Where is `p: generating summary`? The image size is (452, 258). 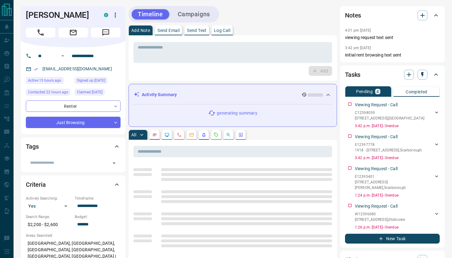
p: generating summary is located at coordinates (237, 113).